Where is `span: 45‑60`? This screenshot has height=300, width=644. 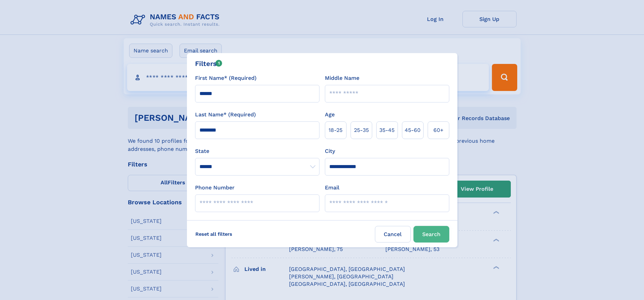 span: 45‑60 is located at coordinates (412, 130).